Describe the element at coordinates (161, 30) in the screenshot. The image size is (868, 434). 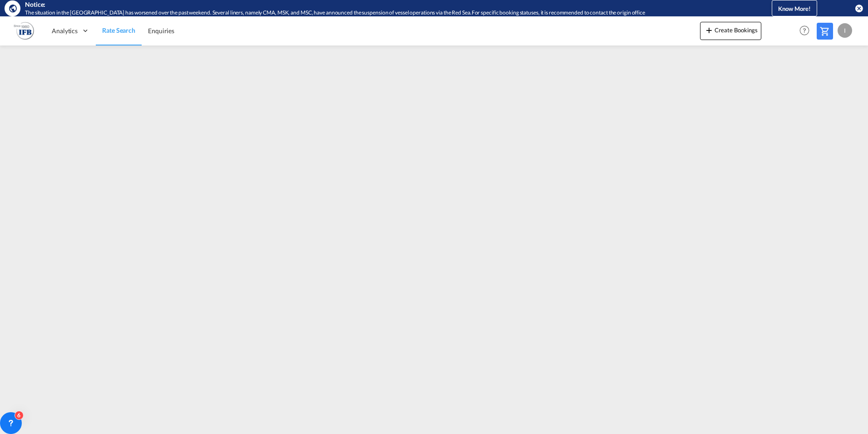
I see `a: Enquiries` at that location.